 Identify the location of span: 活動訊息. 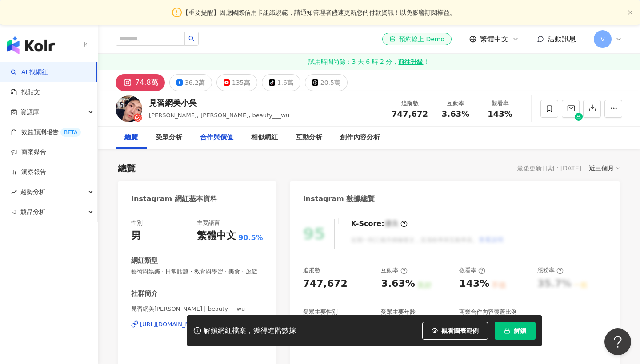
(562, 39).